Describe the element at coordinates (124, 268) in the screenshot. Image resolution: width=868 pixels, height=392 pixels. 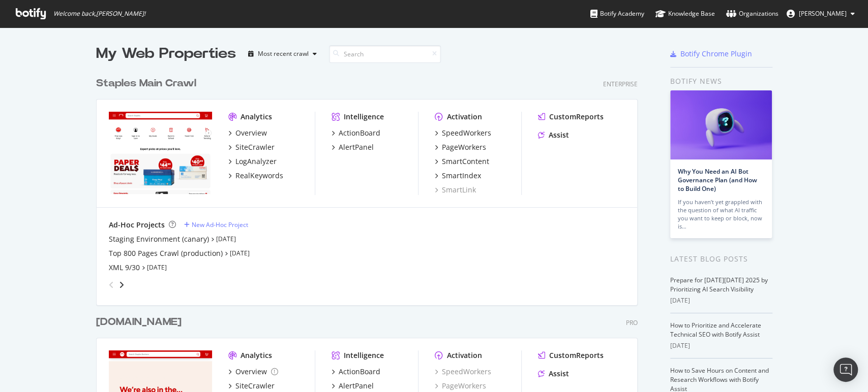
I see `a: XML 9/30` at that location.